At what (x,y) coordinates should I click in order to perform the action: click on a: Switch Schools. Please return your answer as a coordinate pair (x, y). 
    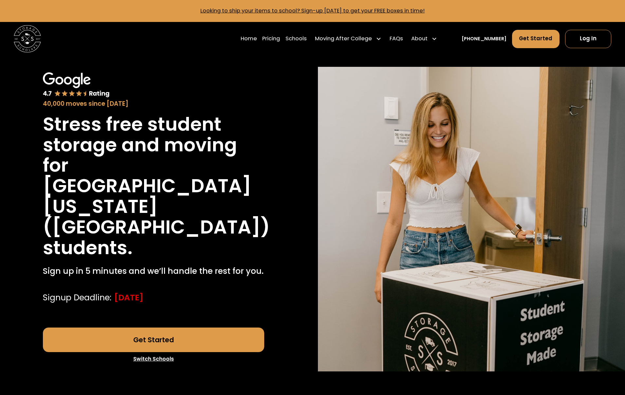
    Looking at the image, I should click on (153, 359).